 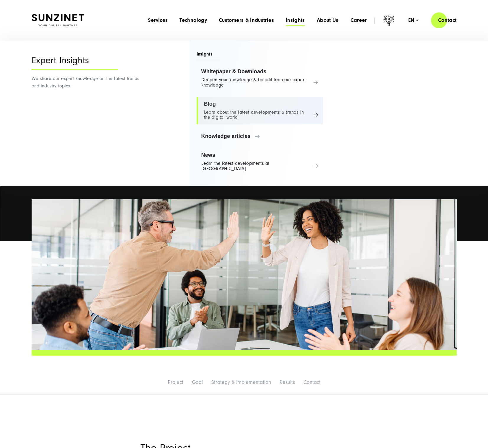 What do you see at coordinates (158, 21) in the screenshot?
I see `a: Services` at bounding box center [158, 21].